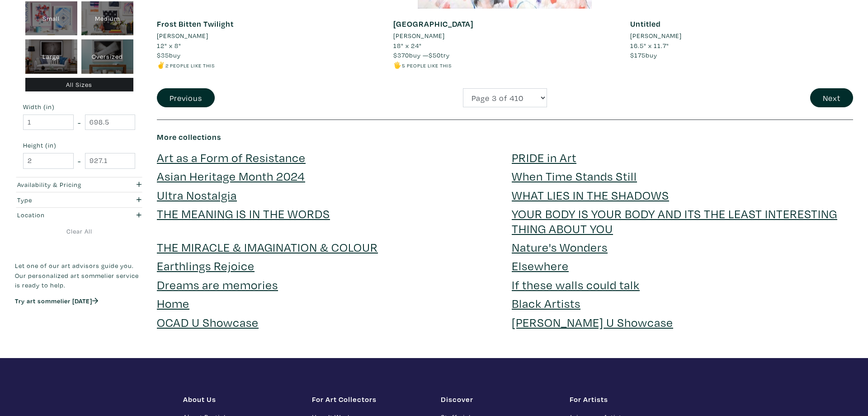  Describe the element at coordinates (575, 176) in the screenshot. I see `a: When Time Stands Still` at that location.